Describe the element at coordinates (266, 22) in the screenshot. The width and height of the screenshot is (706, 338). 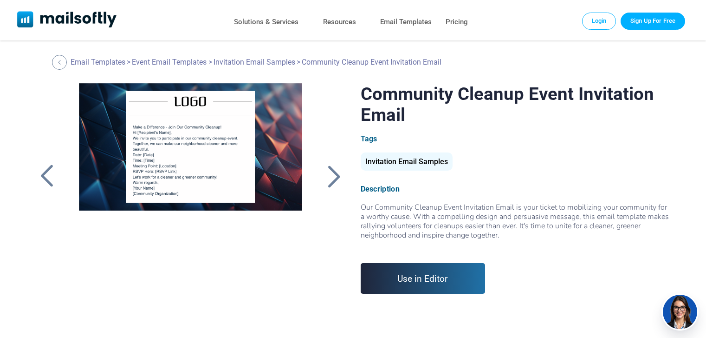
I see `a: Solutions & Services` at that location.